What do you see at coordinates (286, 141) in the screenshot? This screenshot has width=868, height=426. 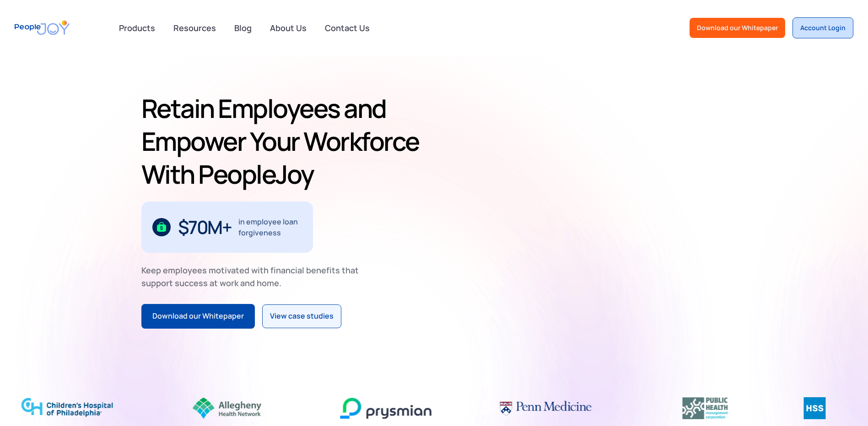 I see `h1: Retain Employees and Empower Your Workforce With PeopleJoy` at bounding box center [286, 141].